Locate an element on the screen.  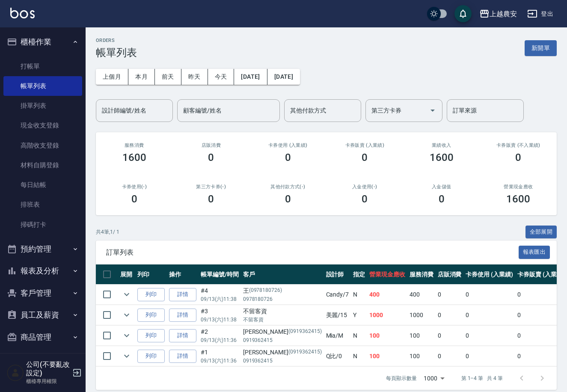
button: 全部展開 is located at coordinates (541, 232).